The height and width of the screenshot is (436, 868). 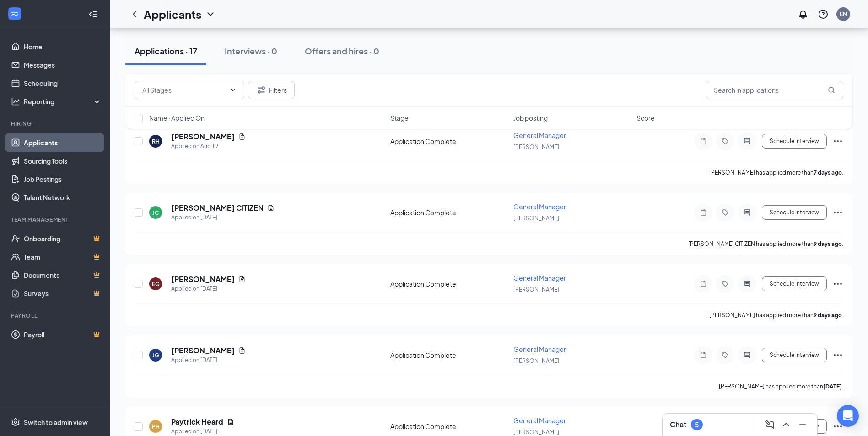 I want to click on div: EG, so click(x=156, y=283).